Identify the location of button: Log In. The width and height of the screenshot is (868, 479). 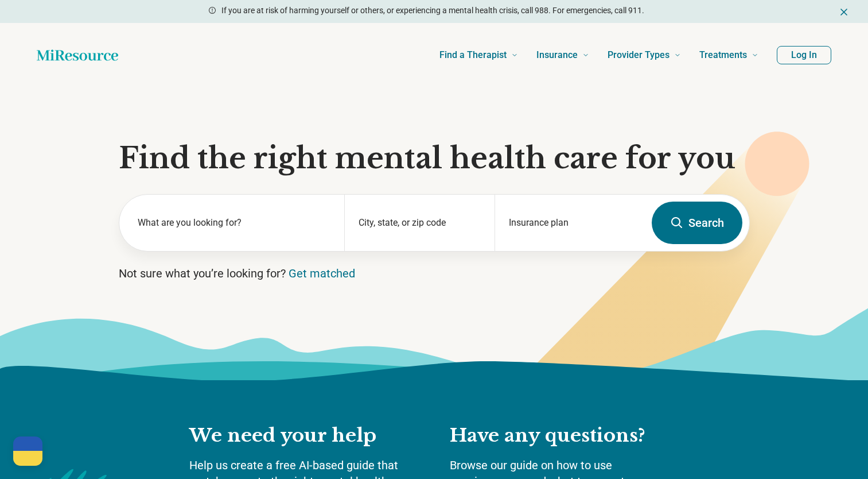
(804, 55).